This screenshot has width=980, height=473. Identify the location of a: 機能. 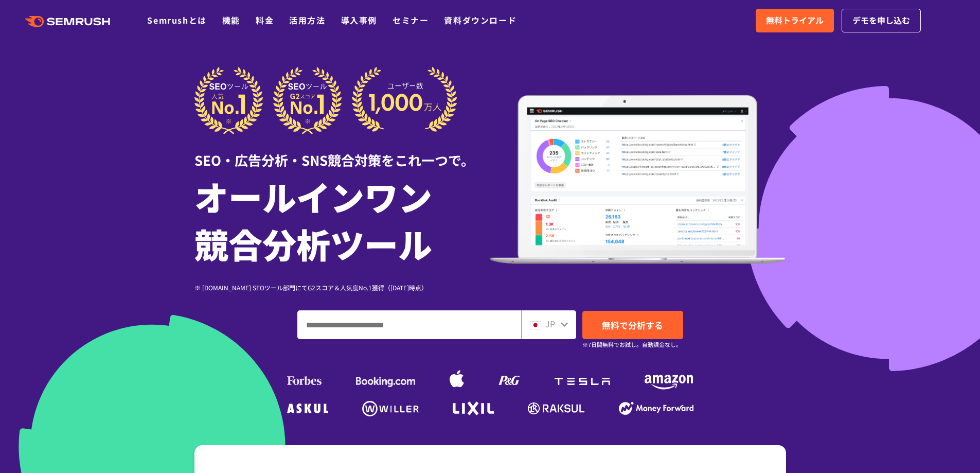
(231, 20).